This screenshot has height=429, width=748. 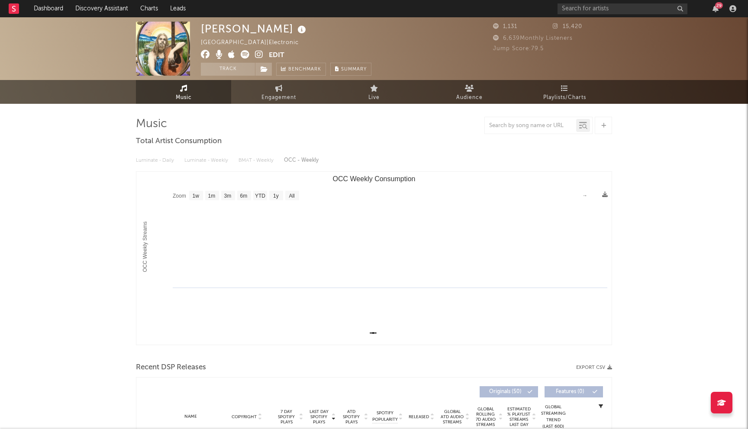 I want to click on span: Global ATD Audio Streams, so click(x=452, y=417).